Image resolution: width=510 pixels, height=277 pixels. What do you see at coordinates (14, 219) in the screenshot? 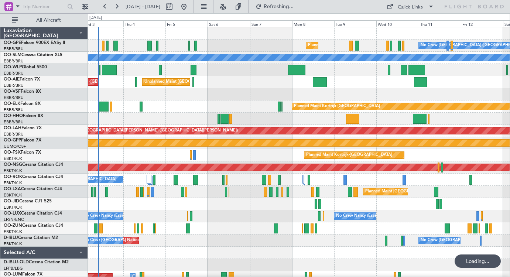
I see `a: LFSN/ENC` at bounding box center [14, 219].